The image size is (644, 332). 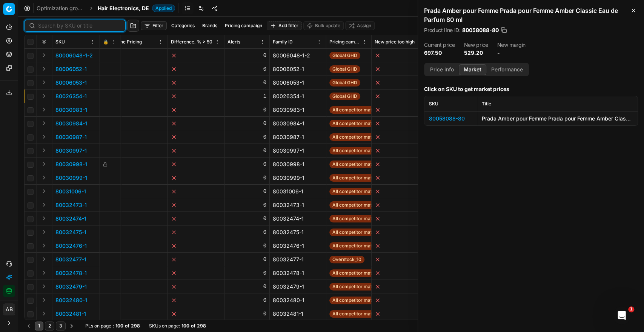 I want to click on button: 80032477-1, so click(x=71, y=260).